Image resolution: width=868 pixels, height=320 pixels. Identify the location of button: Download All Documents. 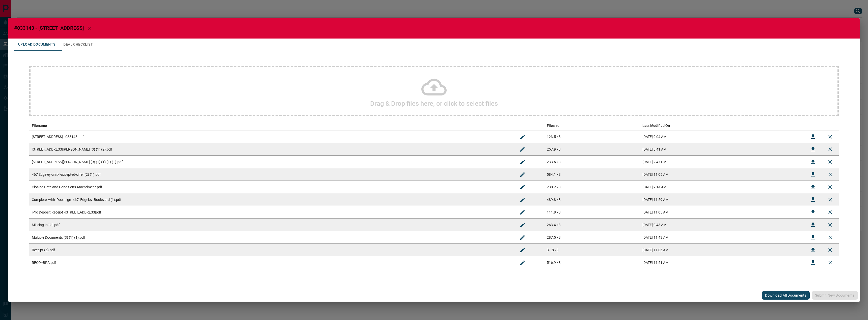
(785, 295).